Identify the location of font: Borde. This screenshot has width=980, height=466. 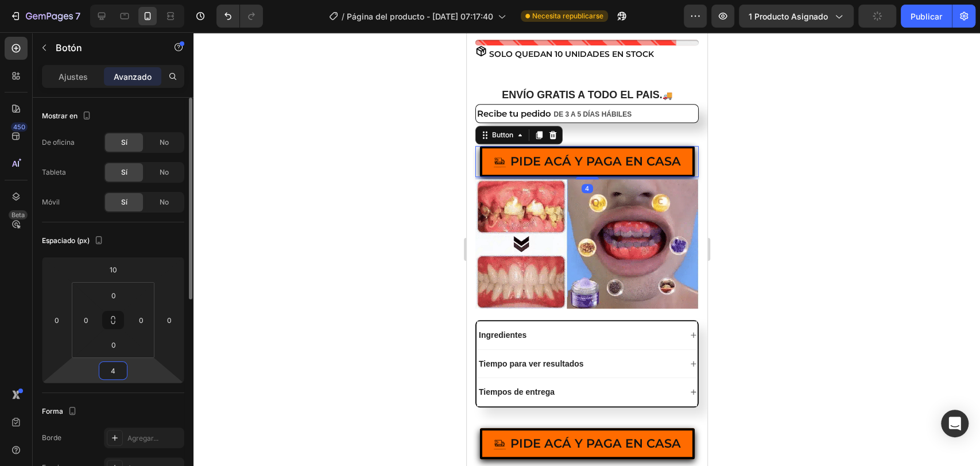
(51, 437).